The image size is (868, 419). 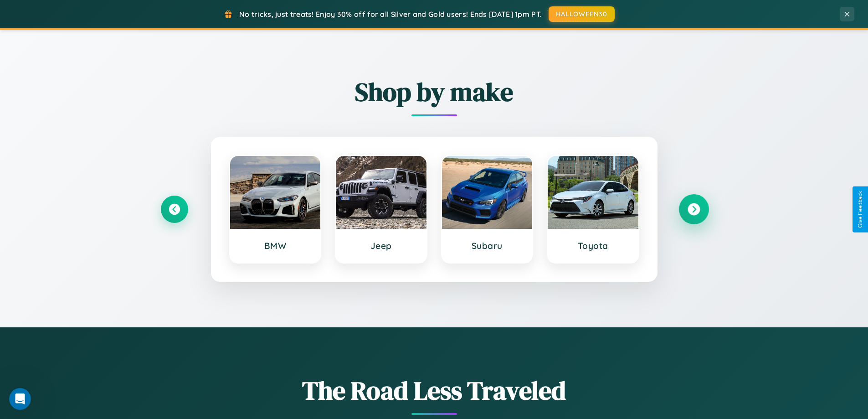 I want to click on h3: Toyota, so click(x=593, y=245).